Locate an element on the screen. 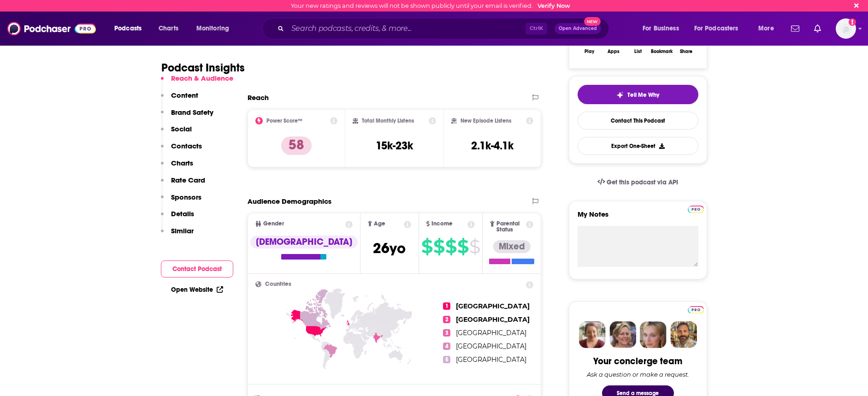  button: Similar is located at coordinates (177, 235).